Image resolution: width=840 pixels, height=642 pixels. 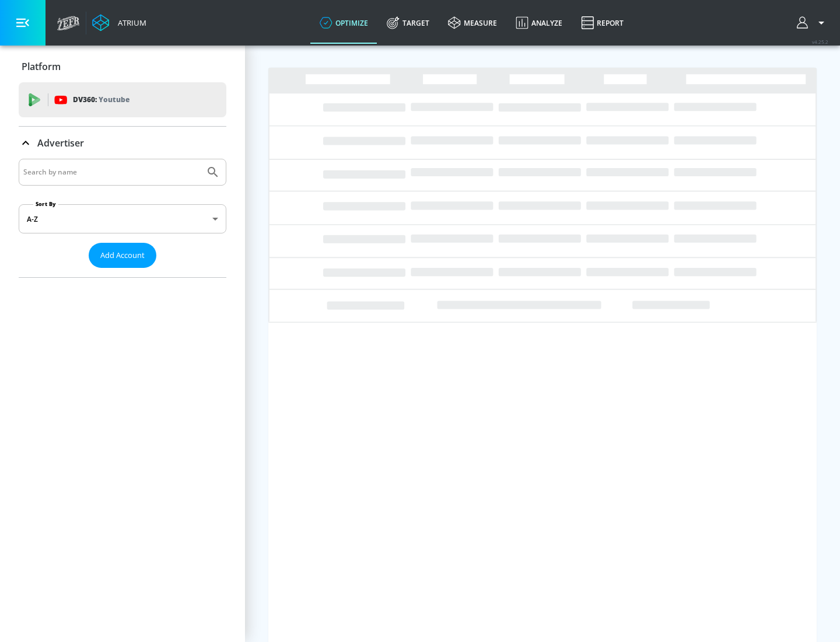 What do you see at coordinates (123, 272) in the screenshot?
I see `nav: list of Advertiser` at bounding box center [123, 272].